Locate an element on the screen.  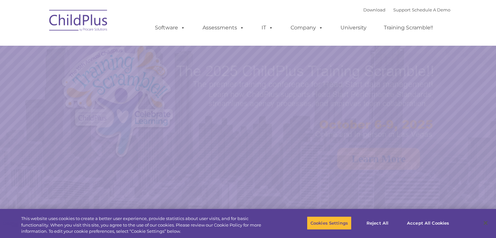
a: Software is located at coordinates (170, 28).